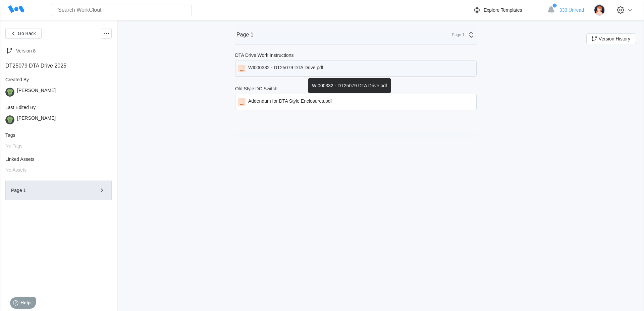  What do you see at coordinates (59, 80) in the screenshot?
I see `div: Created By` at bounding box center [59, 80].